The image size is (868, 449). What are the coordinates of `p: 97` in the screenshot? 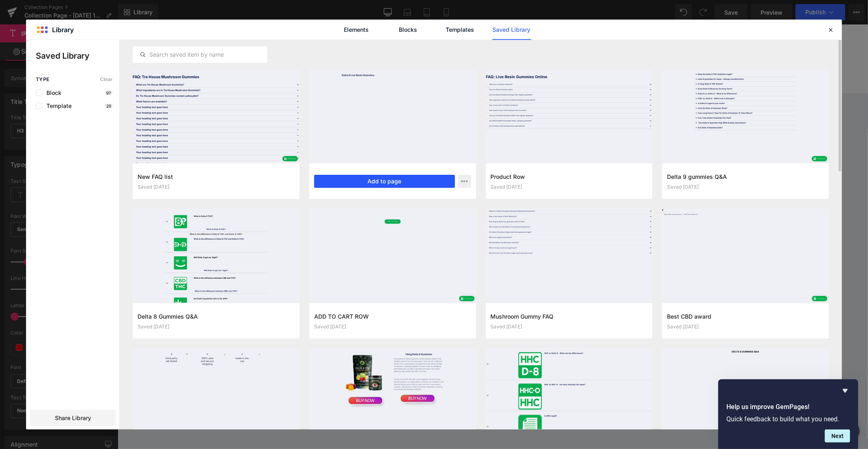 It's located at (109, 93).